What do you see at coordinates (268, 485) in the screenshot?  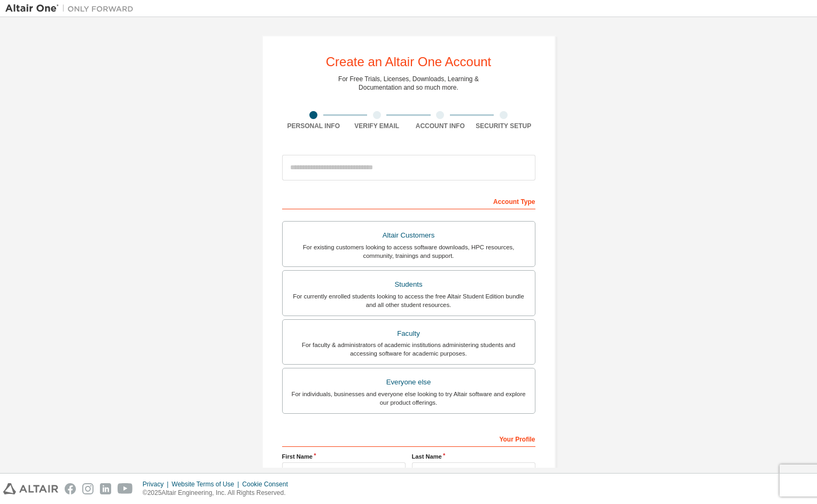 I see `div: Cookie Consent` at bounding box center [268, 485].